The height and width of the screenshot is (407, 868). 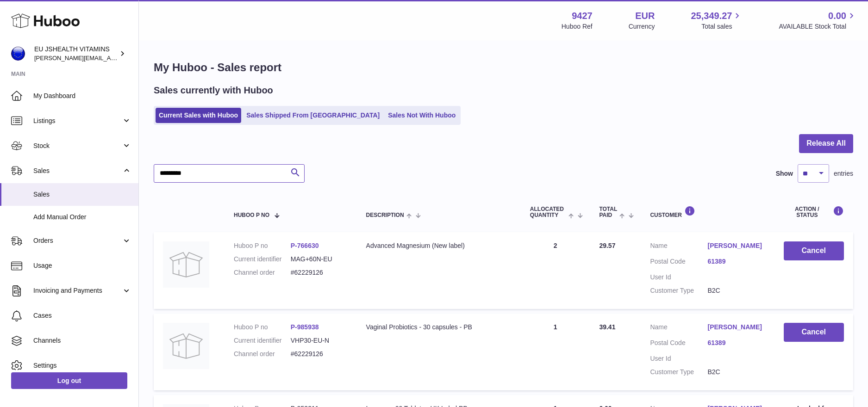 I want to click on span: Invoicing and Payments, so click(x=77, y=291).